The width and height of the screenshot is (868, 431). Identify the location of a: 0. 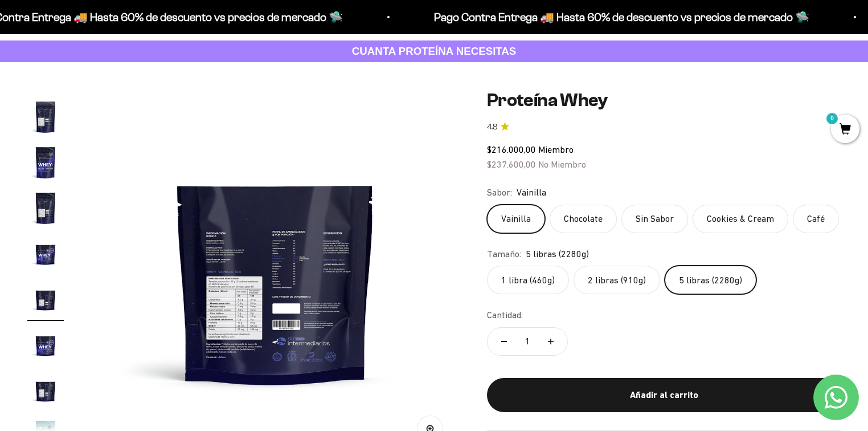
(845, 130).